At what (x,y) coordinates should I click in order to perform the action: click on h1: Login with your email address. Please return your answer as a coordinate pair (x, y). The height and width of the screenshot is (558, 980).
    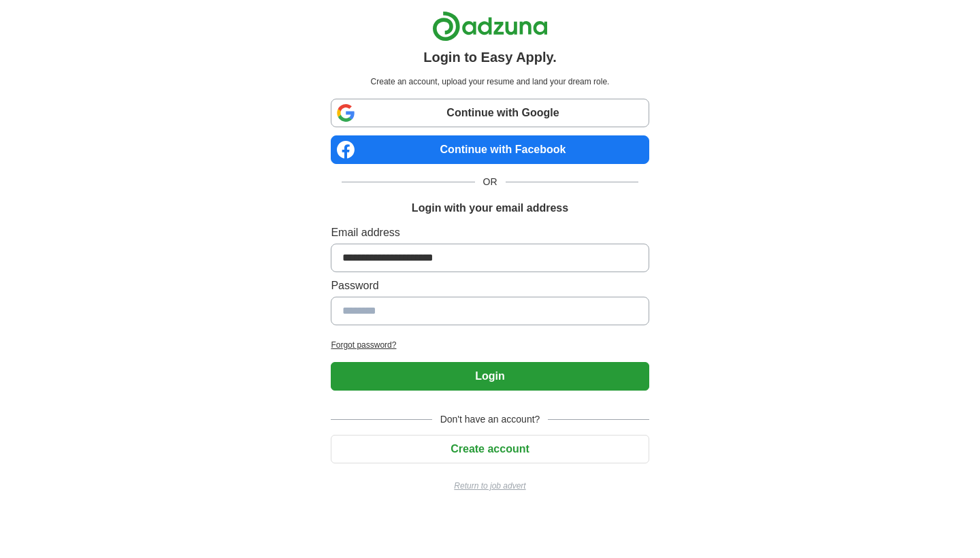
    Looking at the image, I should click on (490, 208).